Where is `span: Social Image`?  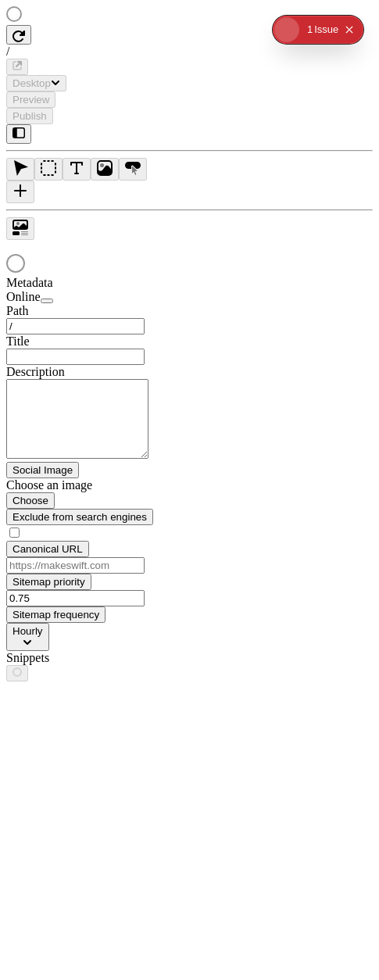 span: Social Image is located at coordinates (42, 469).